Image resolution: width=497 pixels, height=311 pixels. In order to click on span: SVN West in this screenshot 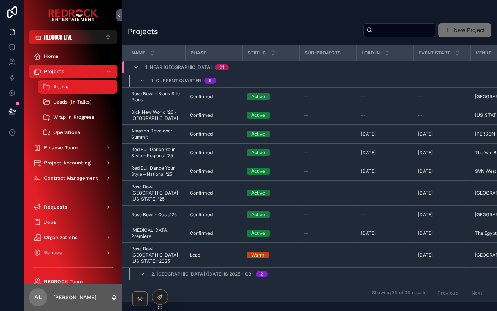, I will do `click(486, 171)`.